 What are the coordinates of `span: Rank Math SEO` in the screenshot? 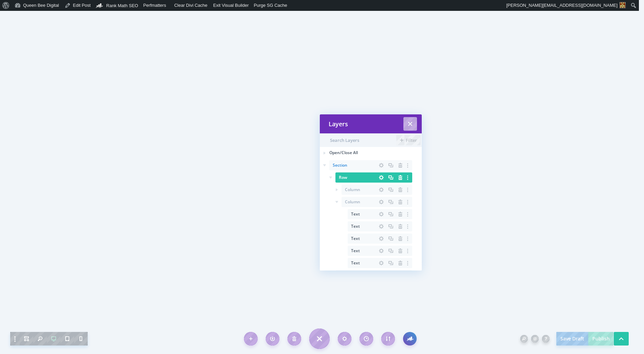 It's located at (123, 6).